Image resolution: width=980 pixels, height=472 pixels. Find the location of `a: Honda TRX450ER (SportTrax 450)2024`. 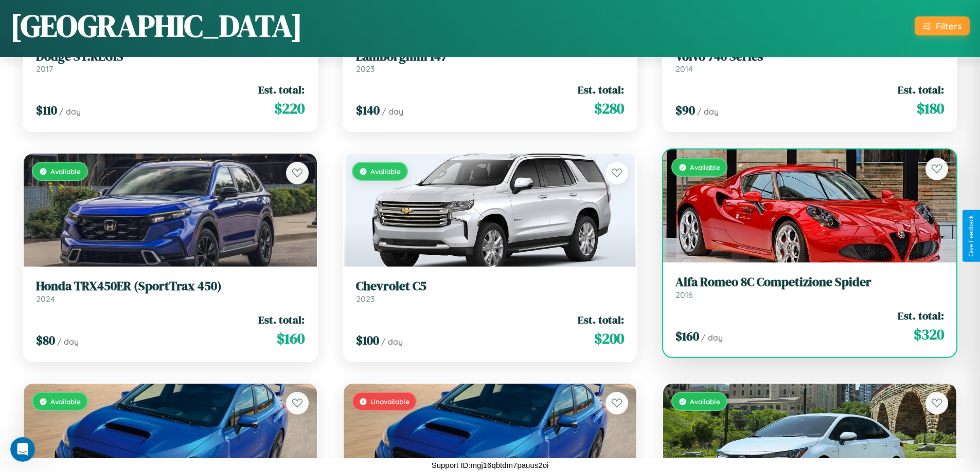

a: Honda TRX450ER (SportTrax 450)2024 is located at coordinates (170, 291).